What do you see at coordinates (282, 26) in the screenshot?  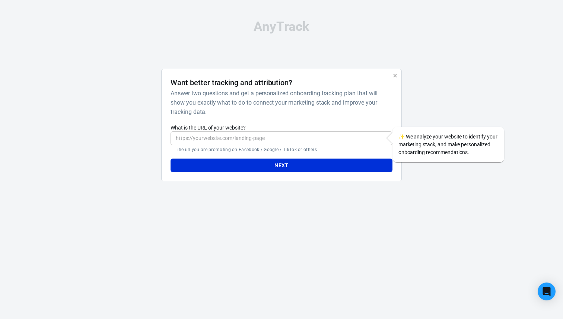 I see `div: AnyTrack` at bounding box center [282, 26].